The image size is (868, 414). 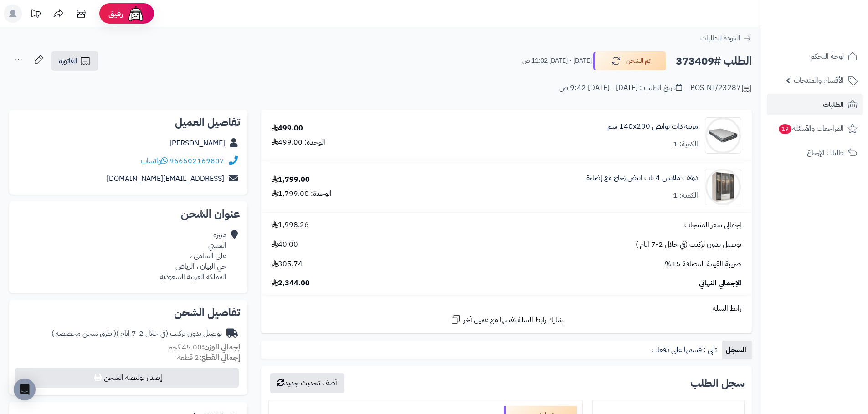 I want to click on span: ( طرق شحن مخصصة ), so click(x=84, y=334).